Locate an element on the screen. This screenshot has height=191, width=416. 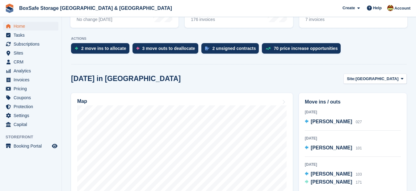
span: 103 is located at coordinates (358, 175).